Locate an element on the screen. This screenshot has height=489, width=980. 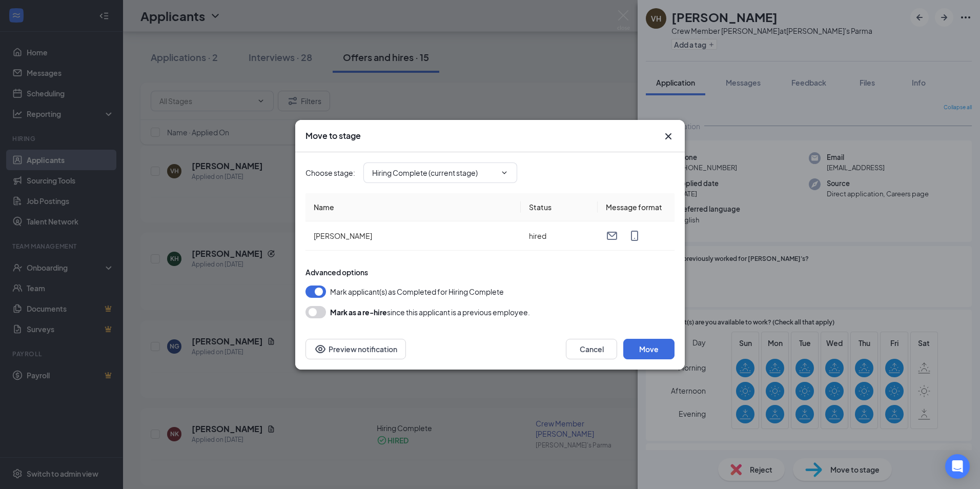
svg: Email is located at coordinates (612, 236).